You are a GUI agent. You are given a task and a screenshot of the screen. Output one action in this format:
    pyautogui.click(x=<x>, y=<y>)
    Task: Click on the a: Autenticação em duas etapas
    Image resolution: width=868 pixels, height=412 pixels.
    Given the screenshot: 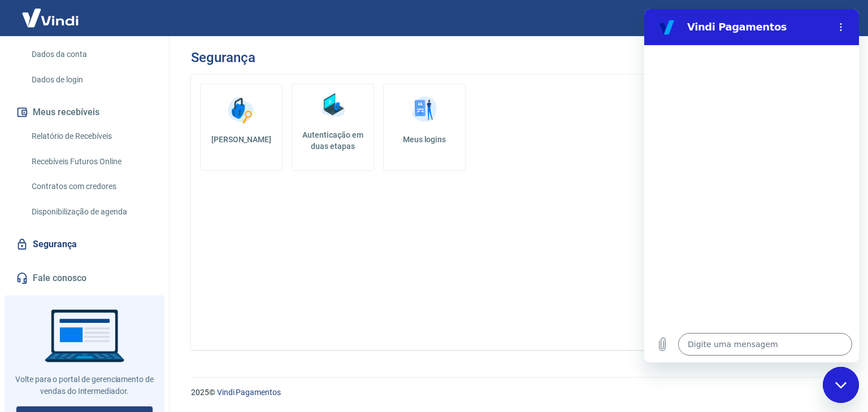 What is the action you would take?
    pyautogui.click(x=333, y=127)
    